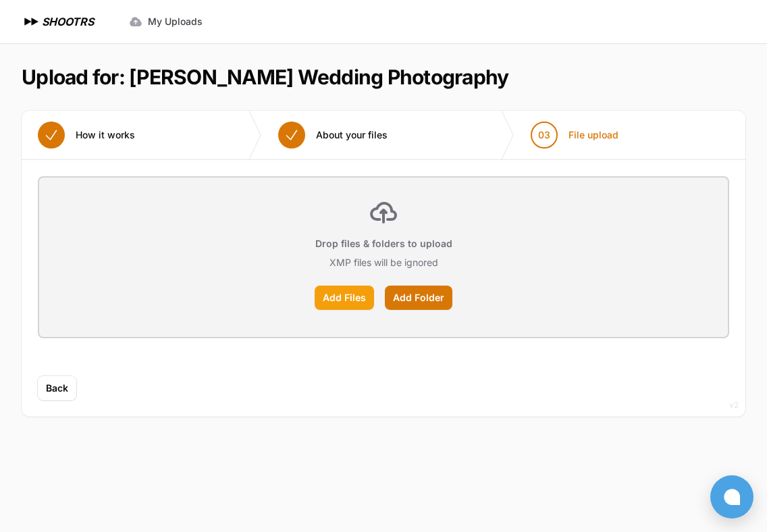  Describe the element at coordinates (67, 21) in the screenshot. I see `h1: SHOOTRS` at that location.